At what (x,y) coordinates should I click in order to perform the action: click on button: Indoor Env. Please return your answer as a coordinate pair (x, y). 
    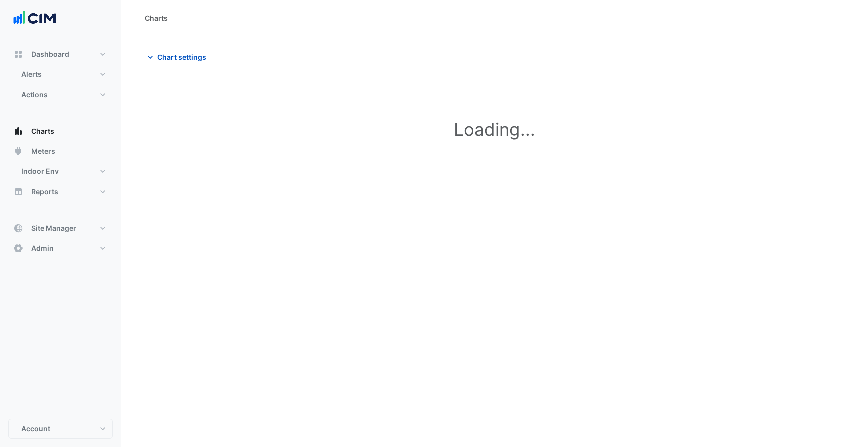
    Looking at the image, I should click on (60, 172).